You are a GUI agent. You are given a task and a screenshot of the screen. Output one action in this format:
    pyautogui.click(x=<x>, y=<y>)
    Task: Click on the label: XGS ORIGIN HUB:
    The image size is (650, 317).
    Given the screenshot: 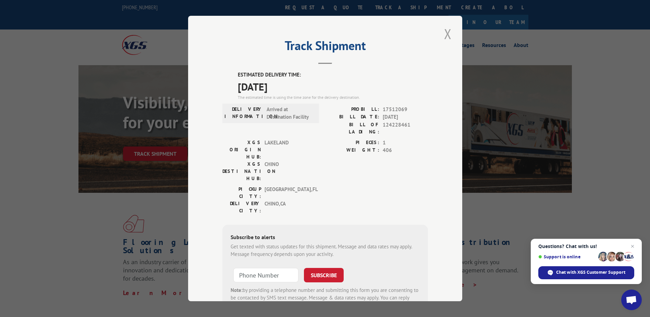 What is the action you would take?
    pyautogui.click(x=242, y=149)
    